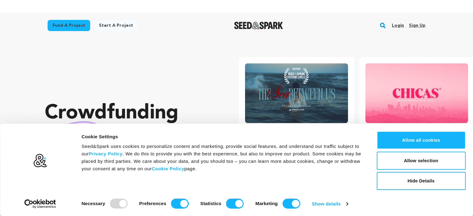 This screenshot has width=473, height=216. What do you see at coordinates (105, 154) in the screenshot?
I see `a: Privacy Policy` at bounding box center [105, 154].